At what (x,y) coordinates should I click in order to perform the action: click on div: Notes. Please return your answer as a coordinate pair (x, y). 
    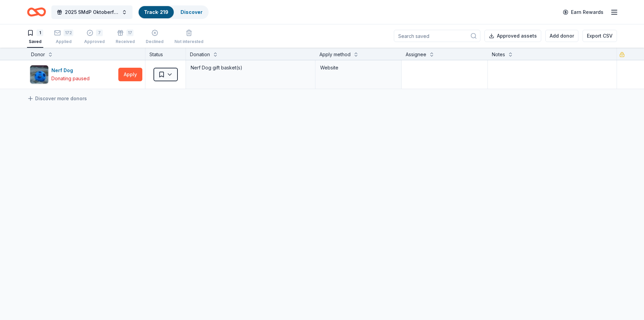
    Looking at the image, I should click on (499, 55).